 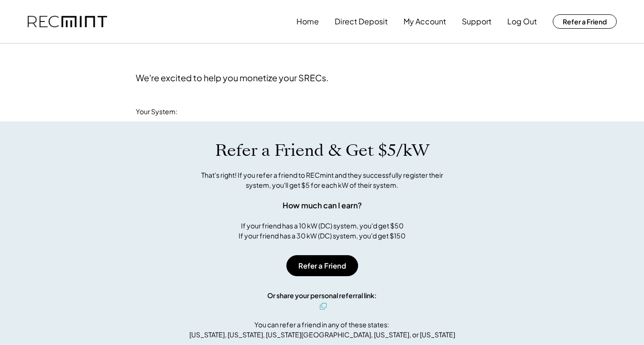 I want to click on button: Direct Deposit, so click(x=361, y=21).